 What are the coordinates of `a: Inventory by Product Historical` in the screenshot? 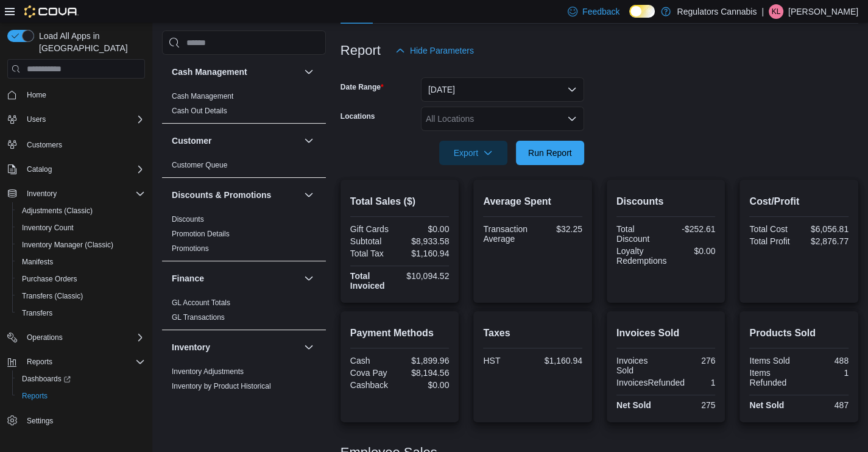 It's located at (221, 386).